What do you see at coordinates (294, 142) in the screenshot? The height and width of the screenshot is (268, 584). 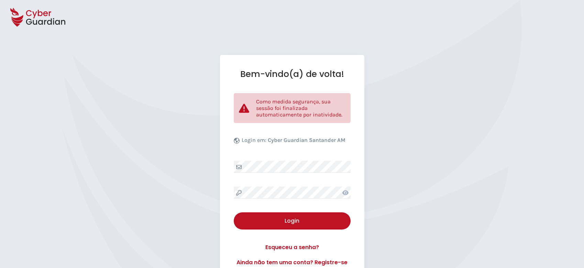 I see `p: Login em:` at bounding box center [294, 142].